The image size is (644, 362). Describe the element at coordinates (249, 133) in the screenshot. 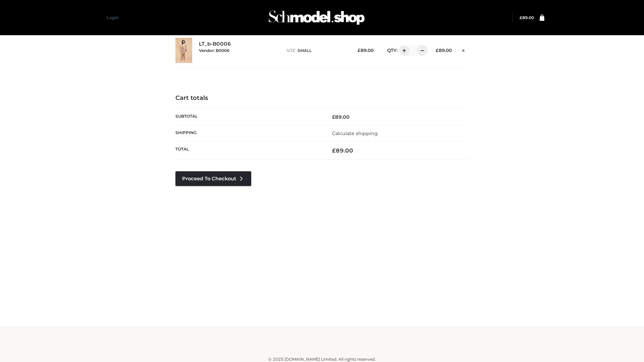

I see `th: Shipping` at that location.